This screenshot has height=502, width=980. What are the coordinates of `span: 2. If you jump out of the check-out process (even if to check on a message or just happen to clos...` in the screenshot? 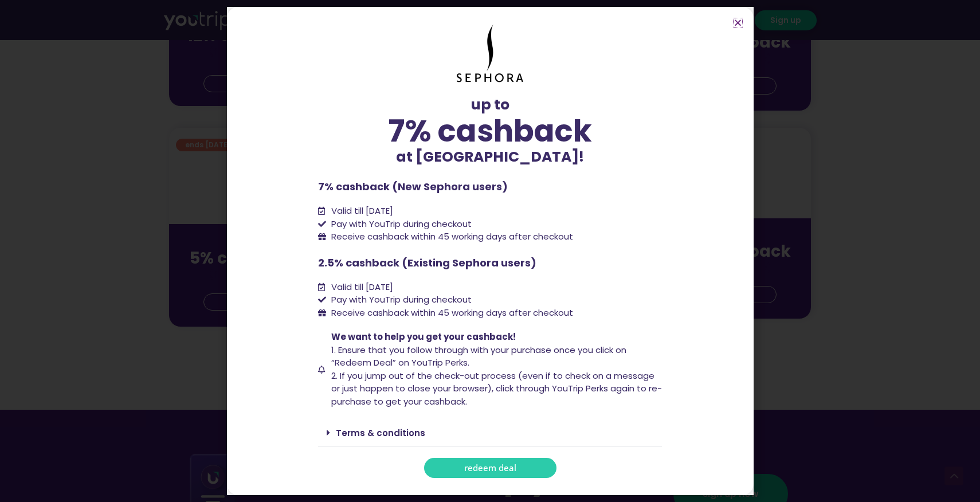 It's located at (496, 389).